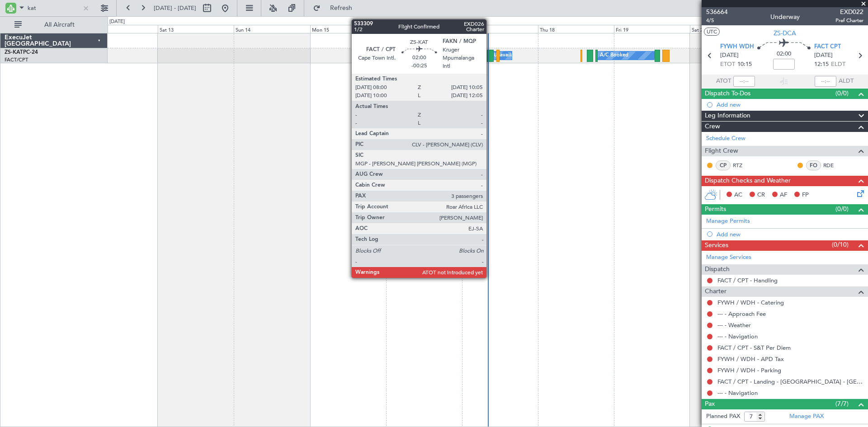 The image size is (868, 427). I want to click on span: Permits, so click(715, 210).